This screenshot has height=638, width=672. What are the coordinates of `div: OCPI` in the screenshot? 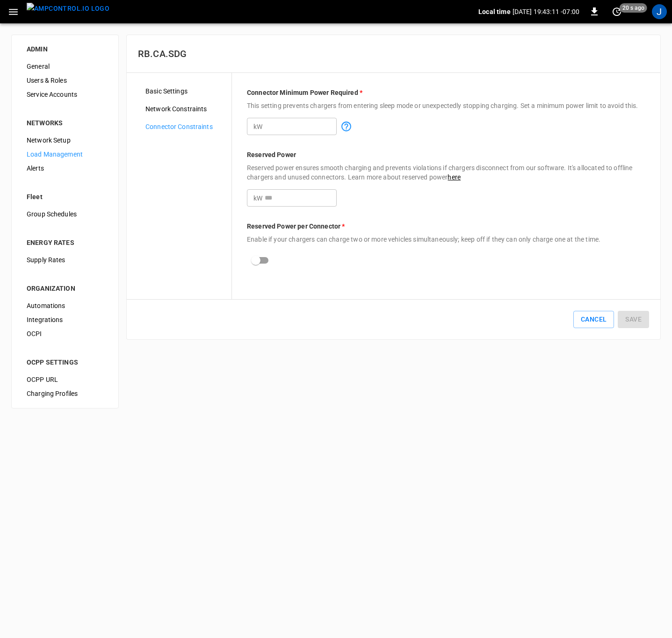 It's located at (65, 334).